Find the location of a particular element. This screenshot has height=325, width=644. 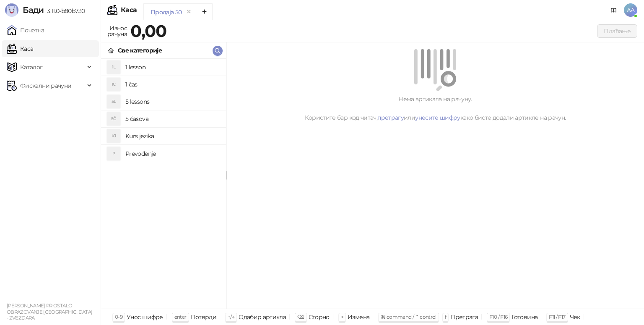

h4: Kurs jezika is located at coordinates (172, 136).